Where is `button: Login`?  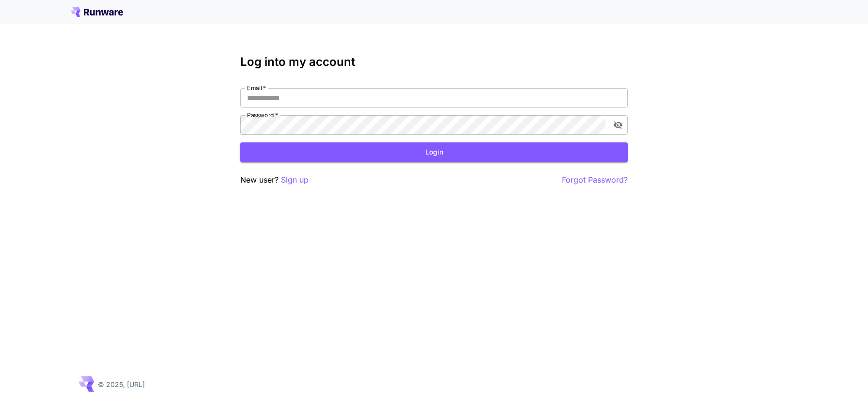 button: Login is located at coordinates (434, 152).